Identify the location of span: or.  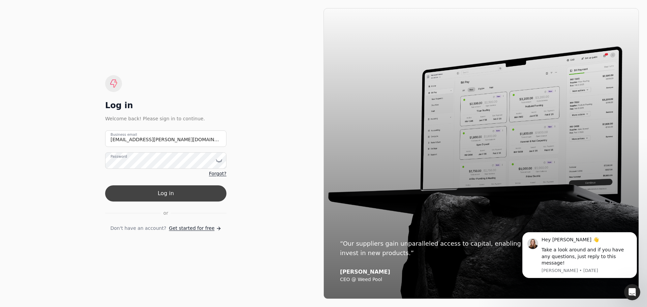
(166, 213).